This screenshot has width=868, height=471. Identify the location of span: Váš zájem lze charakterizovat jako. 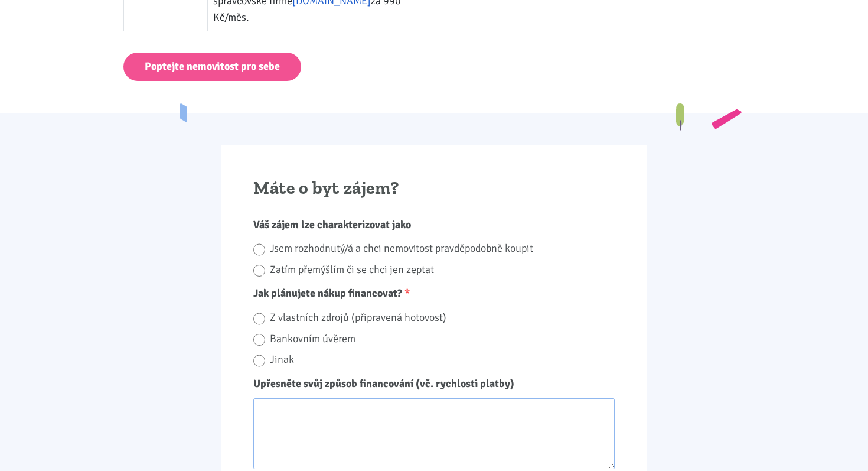
(332, 225).